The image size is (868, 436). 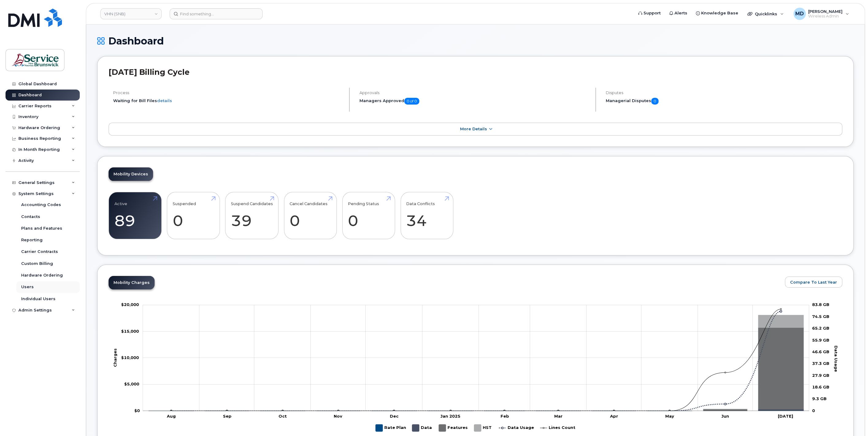 I want to click on tspan: Dec, so click(x=394, y=416).